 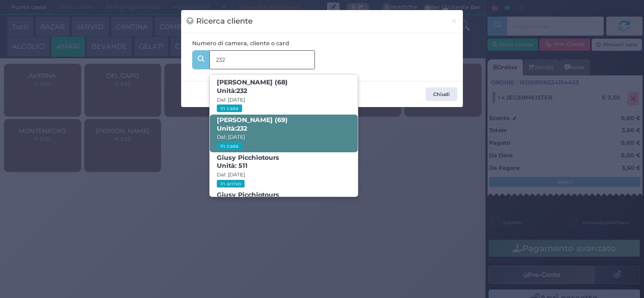 I want to click on small: In arrivo, so click(x=231, y=184).